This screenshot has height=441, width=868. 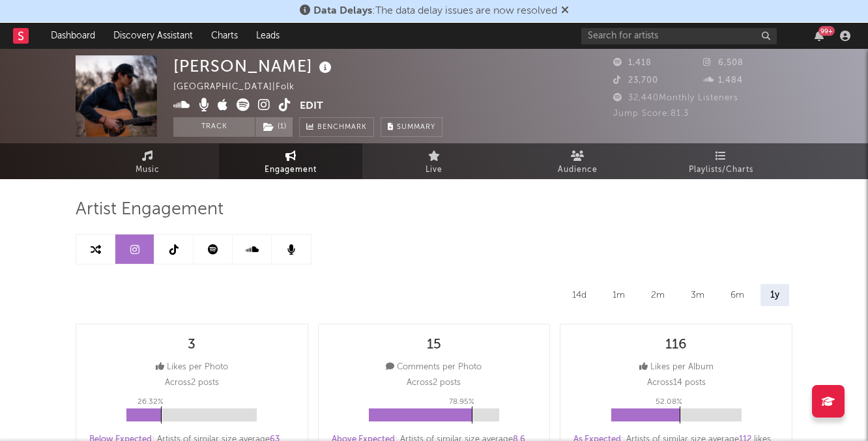 I want to click on button: (1), so click(x=274, y=127).